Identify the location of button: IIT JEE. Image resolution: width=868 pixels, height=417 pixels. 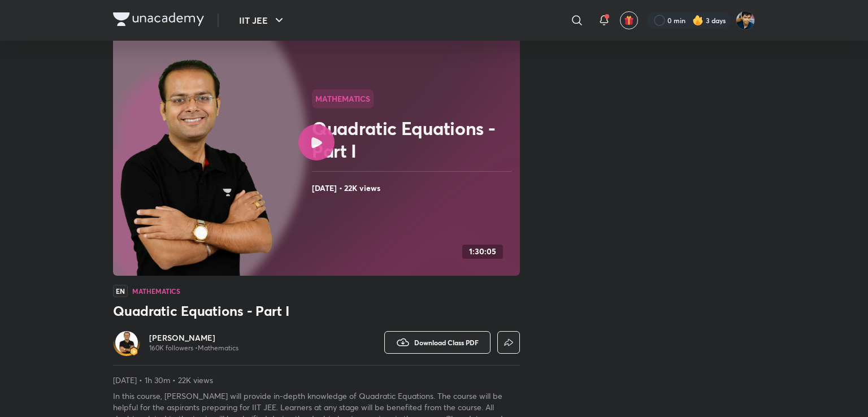
(262, 20).